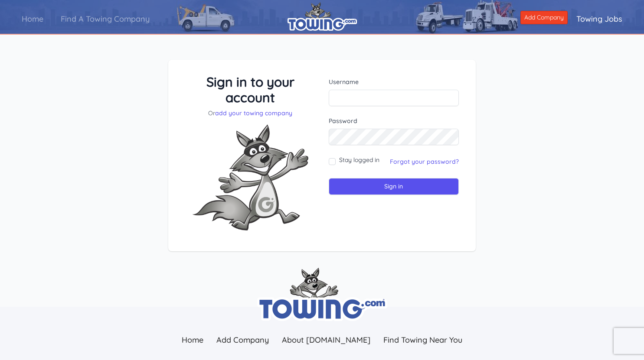 The image size is (644, 360). Describe the element at coordinates (322, 294) in the screenshot. I see `img: towing` at that location.